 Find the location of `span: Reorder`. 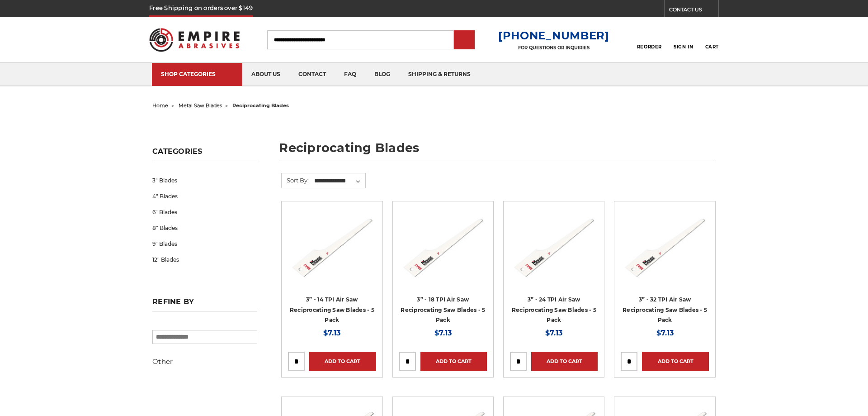

span: Reorder is located at coordinates (649, 46).